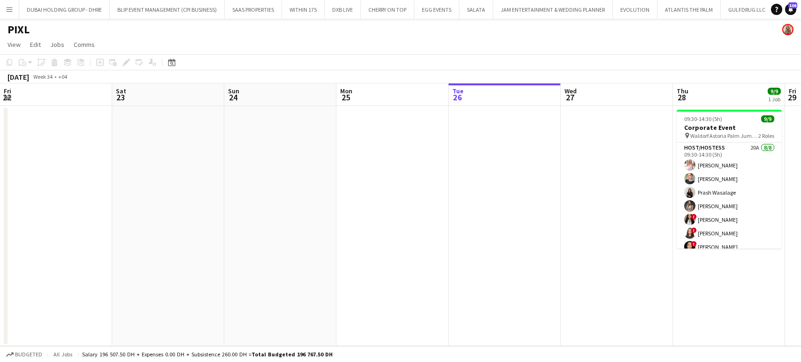 This screenshot has height=362, width=801. I want to click on button: CHERRY ON TOP, so click(387, 9).